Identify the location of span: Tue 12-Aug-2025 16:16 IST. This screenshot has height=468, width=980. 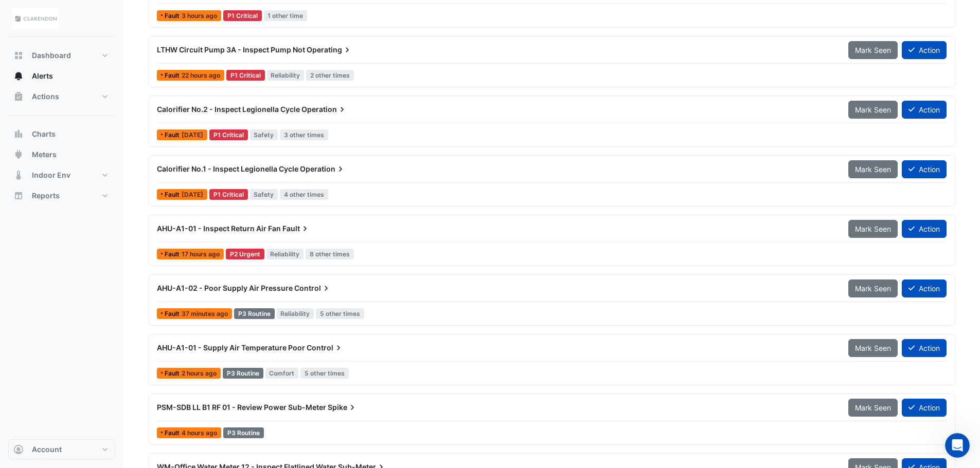
(201, 254).